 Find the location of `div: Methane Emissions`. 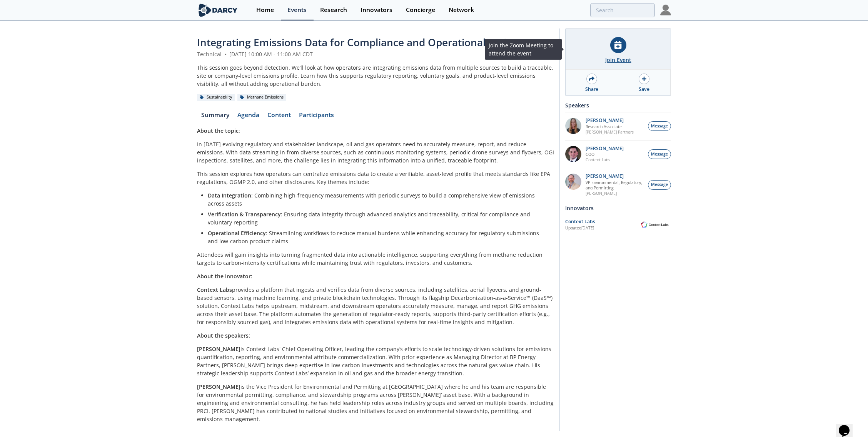

div: Methane Emissions is located at coordinates (262, 97).